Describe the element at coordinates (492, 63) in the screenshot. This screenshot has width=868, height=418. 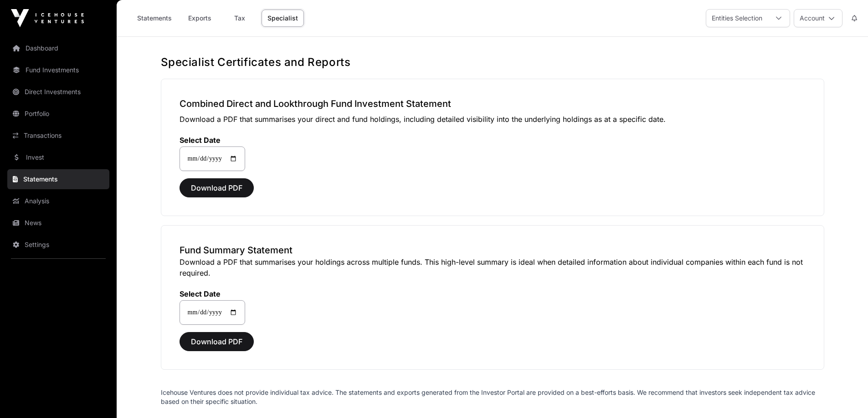
I see `h1: Specialist Certificates and Reports` at that location.